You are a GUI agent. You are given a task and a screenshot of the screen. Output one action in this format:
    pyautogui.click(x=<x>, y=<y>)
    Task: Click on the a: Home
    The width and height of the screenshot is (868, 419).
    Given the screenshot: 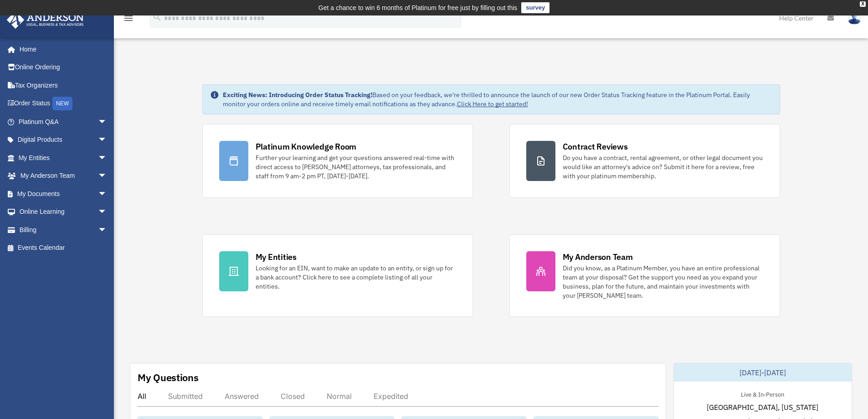 What is the action you would take?
    pyautogui.click(x=61, y=49)
    